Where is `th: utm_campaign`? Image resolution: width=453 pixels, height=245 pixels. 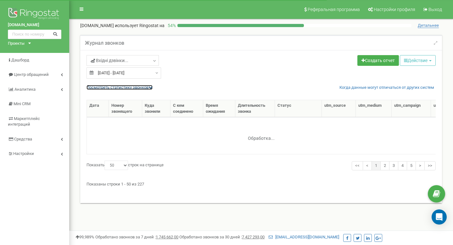 th: utm_campaign is located at coordinates (411, 109).